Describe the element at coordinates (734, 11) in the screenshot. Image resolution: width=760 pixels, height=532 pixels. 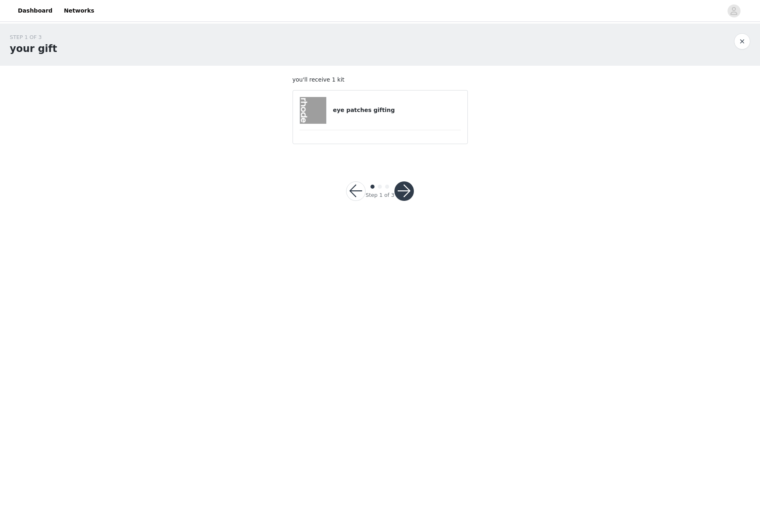
I see `div: avatar` at that location.